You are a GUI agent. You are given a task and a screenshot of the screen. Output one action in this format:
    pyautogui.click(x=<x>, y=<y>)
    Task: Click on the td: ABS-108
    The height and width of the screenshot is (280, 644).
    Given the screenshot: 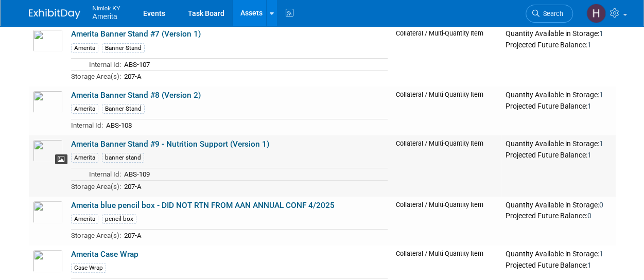 What is the action you would take?
    pyautogui.click(x=245, y=125)
    